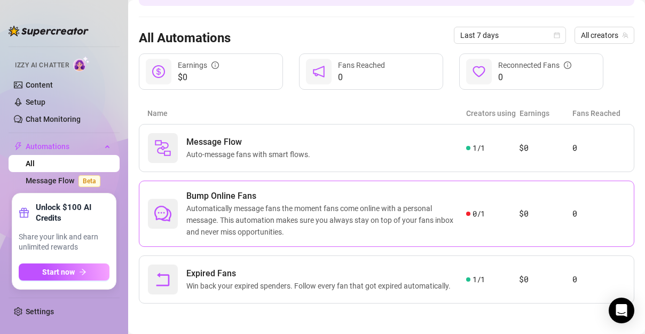 Image resolution: width=645 pixels, height=334 pixels. I want to click on span: Automatically message fans the moment fans come online with a personal message. This automation m..., so click(326, 220).